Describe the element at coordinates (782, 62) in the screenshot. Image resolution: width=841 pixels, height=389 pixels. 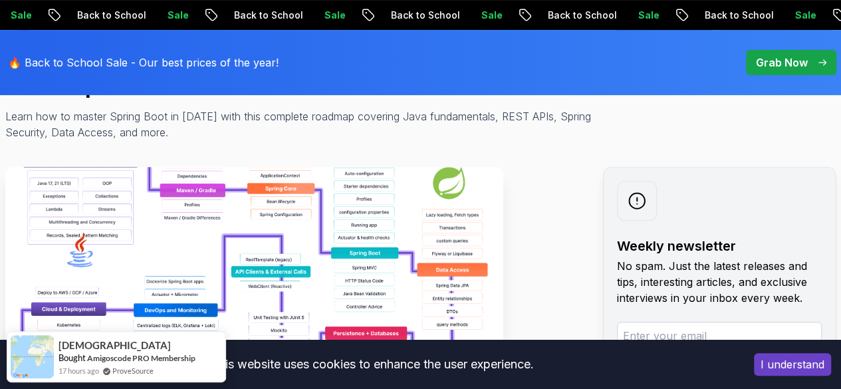
I see `p: Grab Now` at that location.